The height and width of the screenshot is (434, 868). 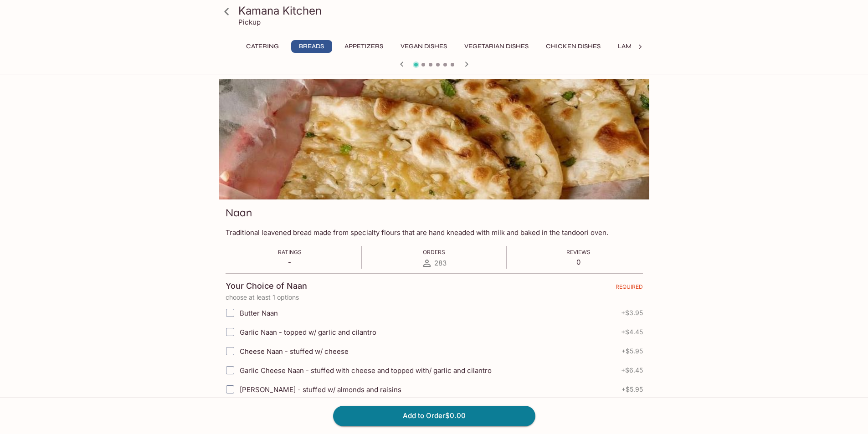 I want to click on span: + $4.45, so click(x=632, y=332).